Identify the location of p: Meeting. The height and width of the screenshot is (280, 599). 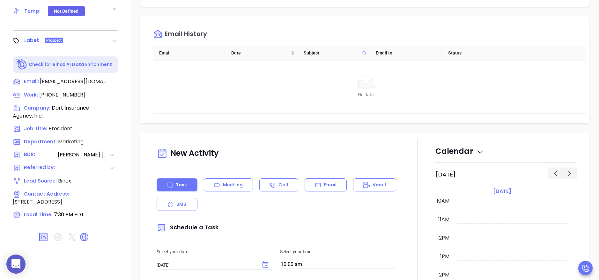
(233, 185).